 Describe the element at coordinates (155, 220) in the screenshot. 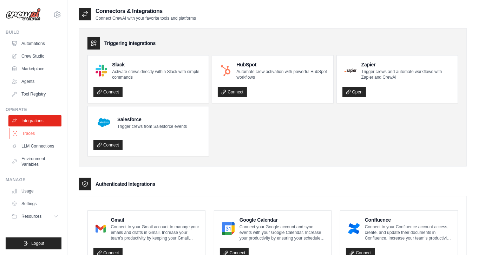

I see `h4: Gmail` at that location.